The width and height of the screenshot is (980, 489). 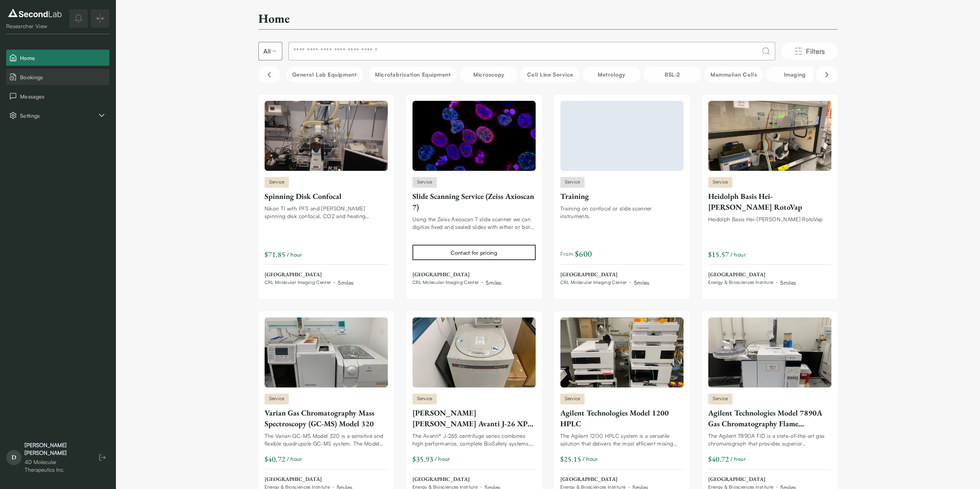 What do you see at coordinates (326, 197) in the screenshot?
I see `div: Spinning Disk Confocal` at bounding box center [326, 197].